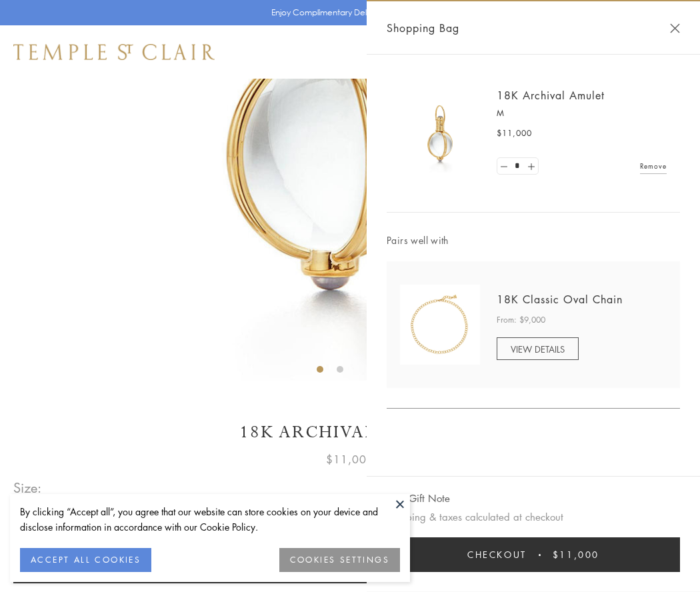 The width and height of the screenshot is (700, 592). I want to click on p: Shipping & taxes calculated at checkout, so click(533, 516).